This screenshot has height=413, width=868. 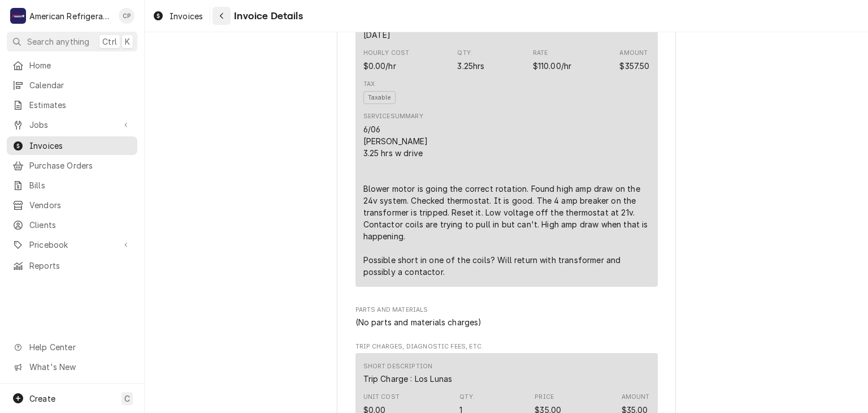 What do you see at coordinates (72, 165) in the screenshot?
I see `a: Purchase Orders` at bounding box center [72, 165].